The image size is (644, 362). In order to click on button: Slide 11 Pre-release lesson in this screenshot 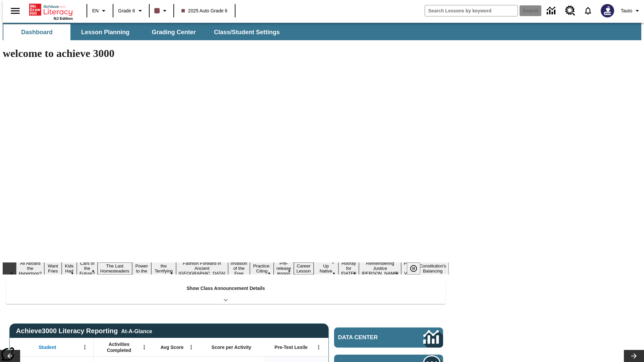, I will do `click(284, 268)`.